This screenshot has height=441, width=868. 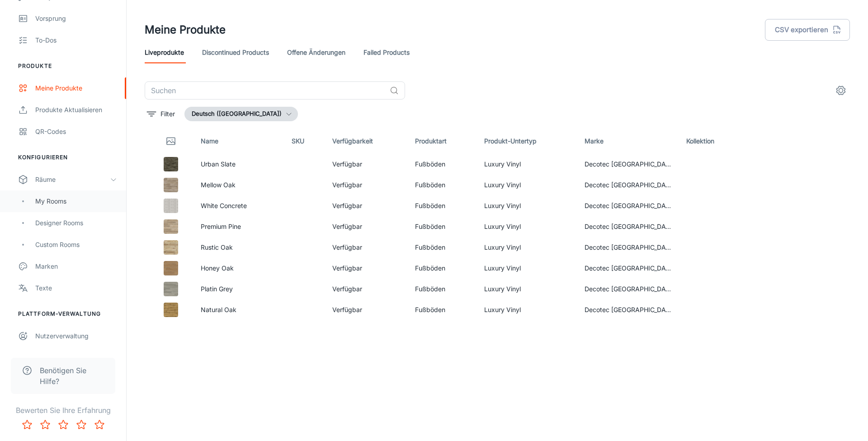 I want to click on th: Produktart, so click(x=442, y=141).